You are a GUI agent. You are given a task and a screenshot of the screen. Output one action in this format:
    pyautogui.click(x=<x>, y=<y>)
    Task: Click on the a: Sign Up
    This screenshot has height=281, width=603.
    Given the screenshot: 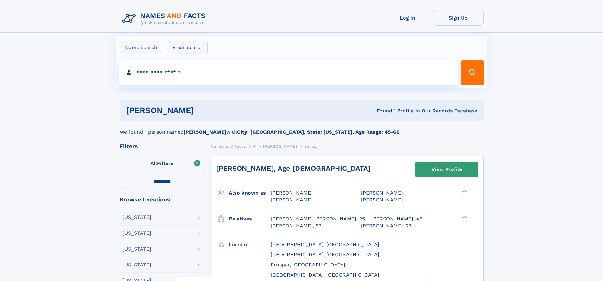 What is the action you would take?
    pyautogui.click(x=459, y=18)
    